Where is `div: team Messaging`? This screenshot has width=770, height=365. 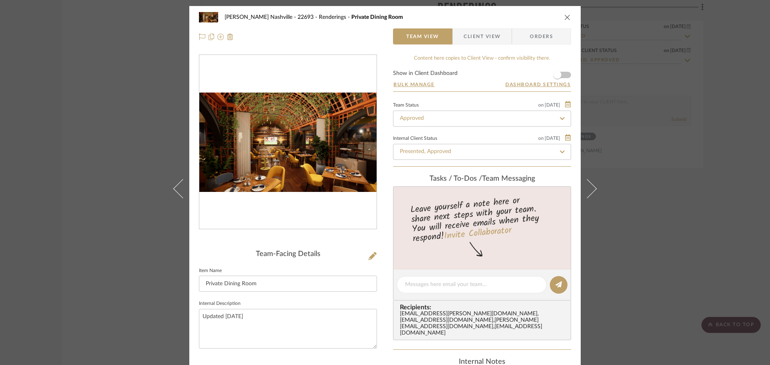
div: team Messaging is located at coordinates (482, 179).